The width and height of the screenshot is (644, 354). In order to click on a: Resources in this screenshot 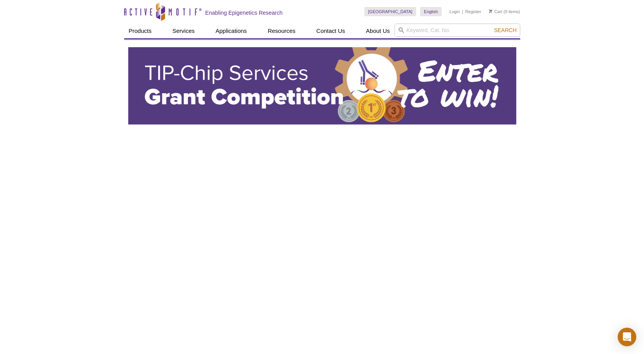, I will do `click(281, 31)`.